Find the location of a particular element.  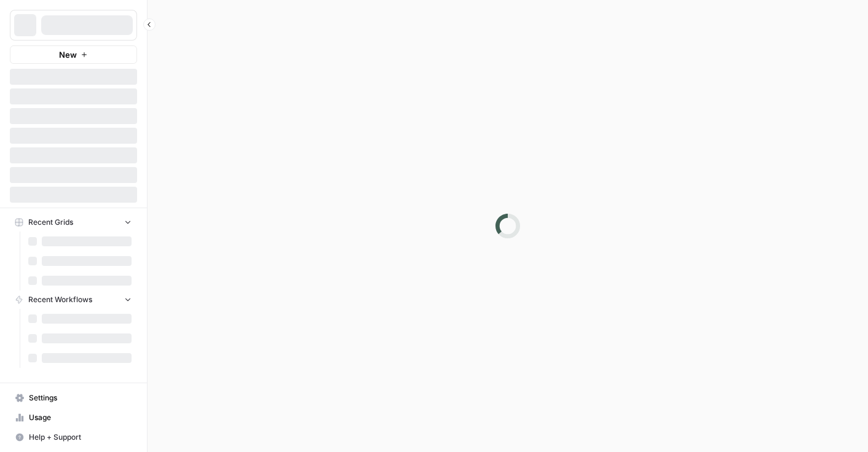

span: New is located at coordinates (67, 55).